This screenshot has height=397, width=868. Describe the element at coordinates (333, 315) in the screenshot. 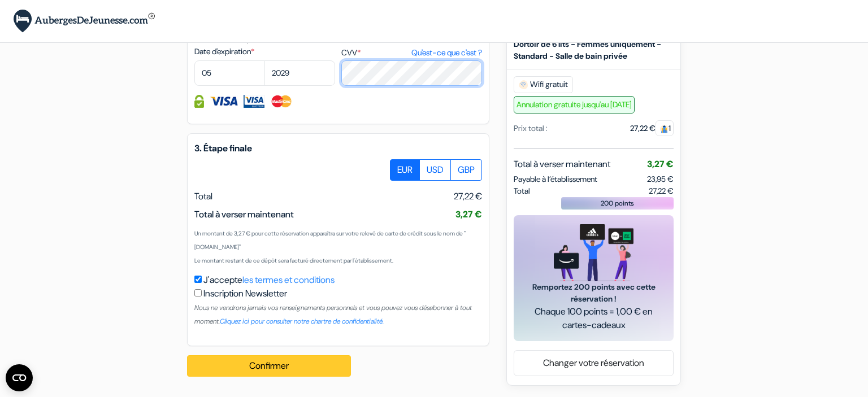

I see `small: Nous ne vendrons jamais vos renseignements personnels et vous pouvez vous désabonner à tout moment.` at that location.